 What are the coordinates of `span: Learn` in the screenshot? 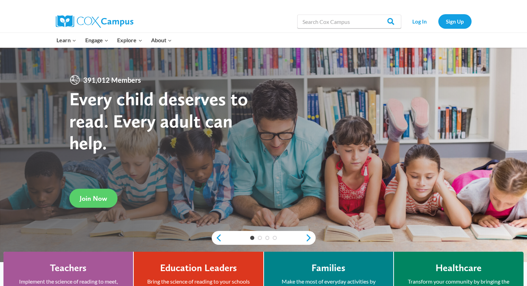 It's located at (66, 40).